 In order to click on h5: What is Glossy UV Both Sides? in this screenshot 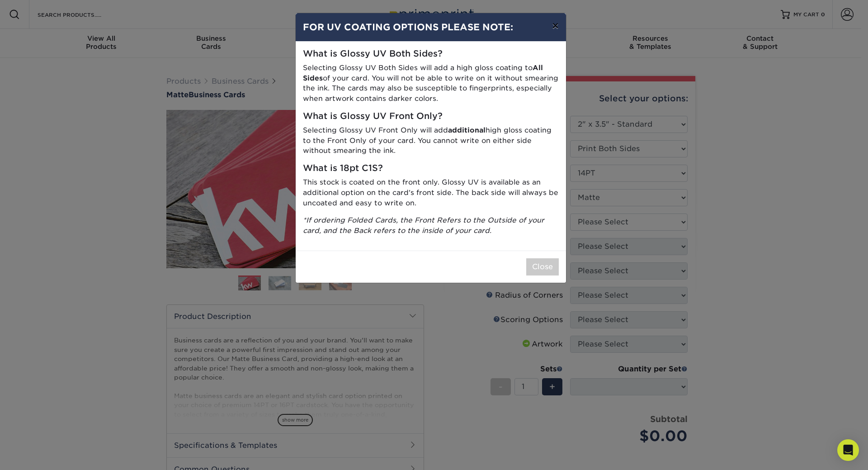, I will do `click(430, 54)`.